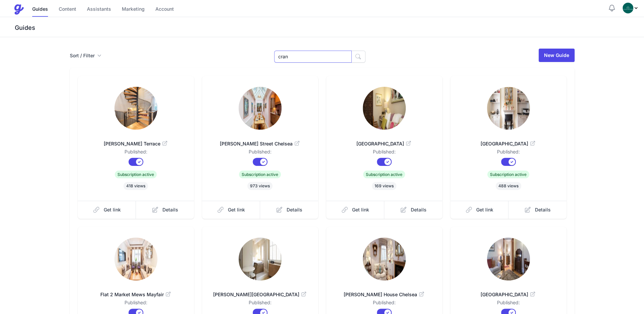  I want to click on a: Content, so click(67, 9).